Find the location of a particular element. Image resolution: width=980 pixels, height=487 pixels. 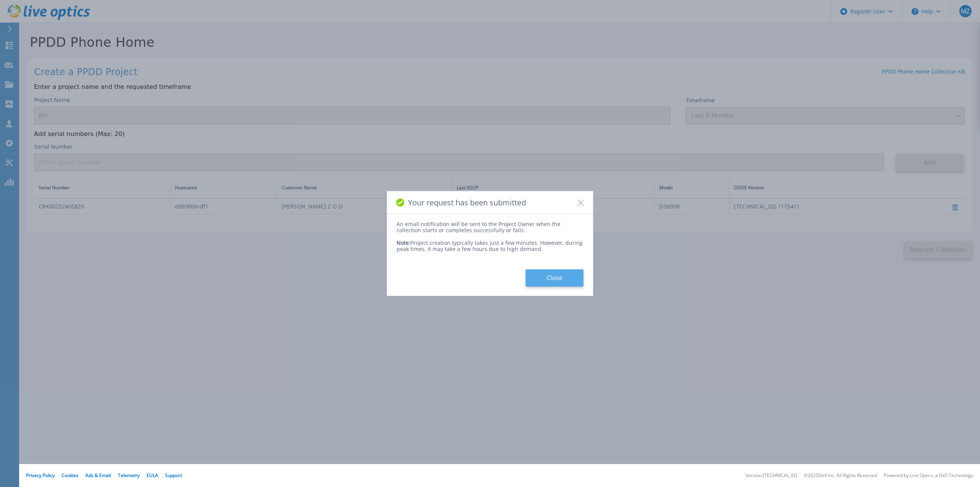

button: Close is located at coordinates (554, 278).